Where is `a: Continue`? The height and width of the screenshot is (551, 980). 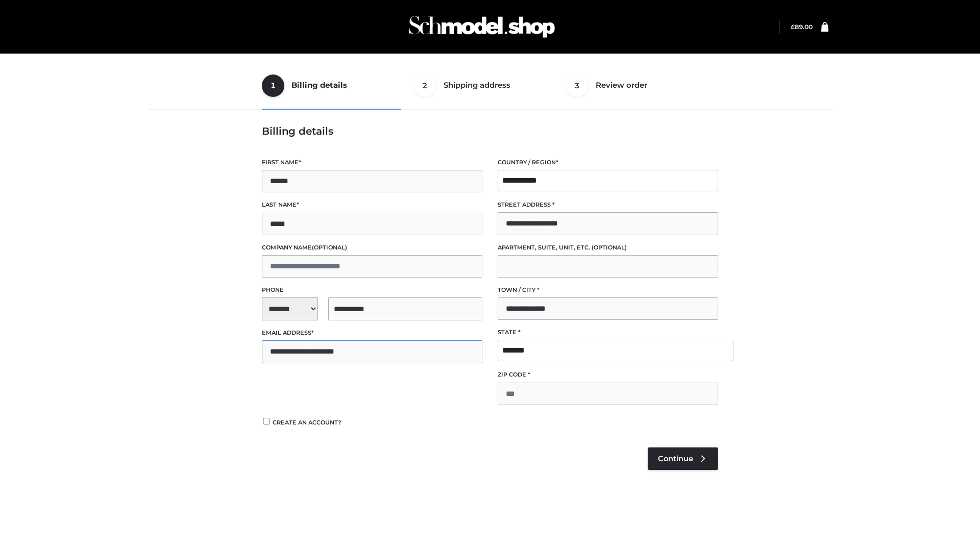
a: Continue is located at coordinates (683, 459).